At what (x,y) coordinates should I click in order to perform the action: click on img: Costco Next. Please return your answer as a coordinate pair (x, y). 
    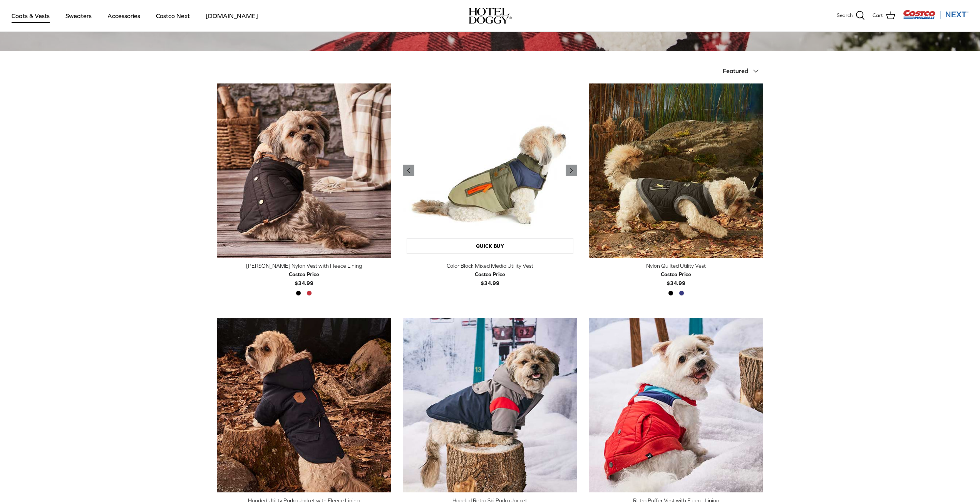
    Looking at the image, I should click on (935, 14).